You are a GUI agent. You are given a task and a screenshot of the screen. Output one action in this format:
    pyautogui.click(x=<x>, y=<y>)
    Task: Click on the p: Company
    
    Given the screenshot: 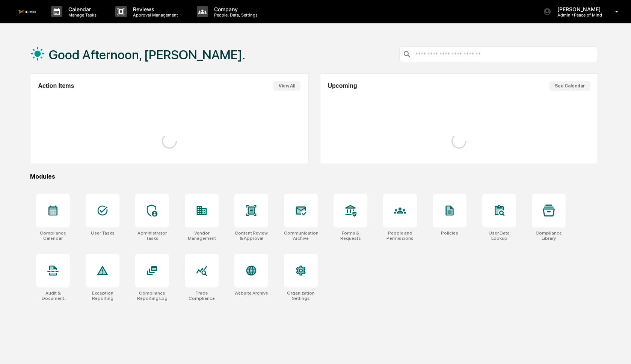 What is the action you would take?
    pyautogui.click(x=235, y=9)
    